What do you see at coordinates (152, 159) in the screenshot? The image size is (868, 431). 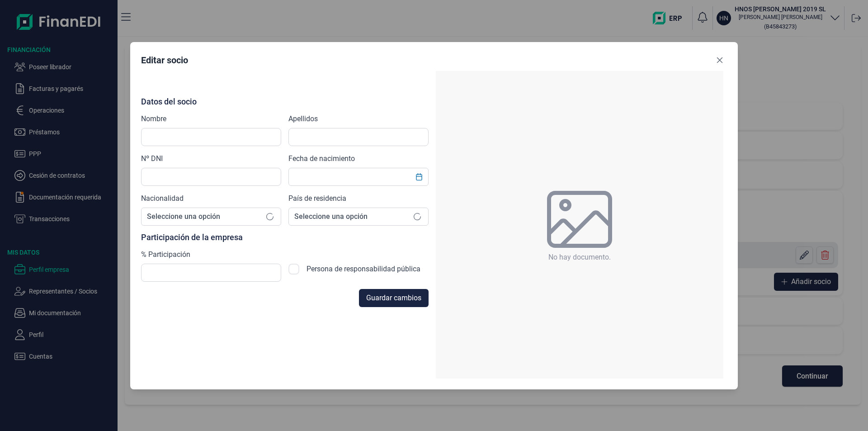 I see `label: Nº DNI` at bounding box center [152, 159].